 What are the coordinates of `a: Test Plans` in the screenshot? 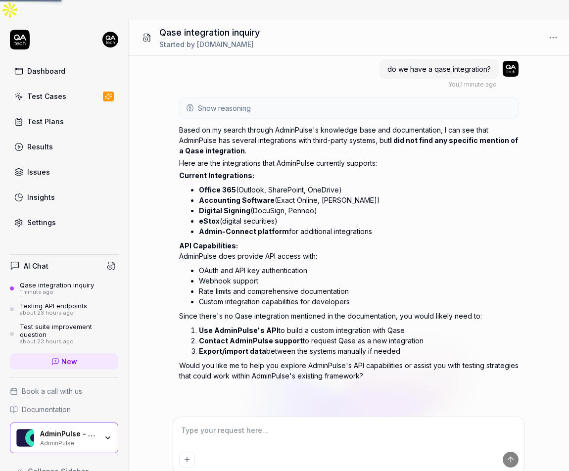 It's located at (64, 121).